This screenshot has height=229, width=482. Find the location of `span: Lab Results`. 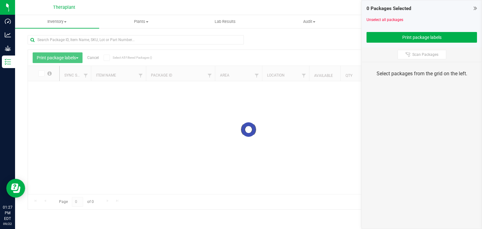

span: Lab Results is located at coordinates (225, 22).